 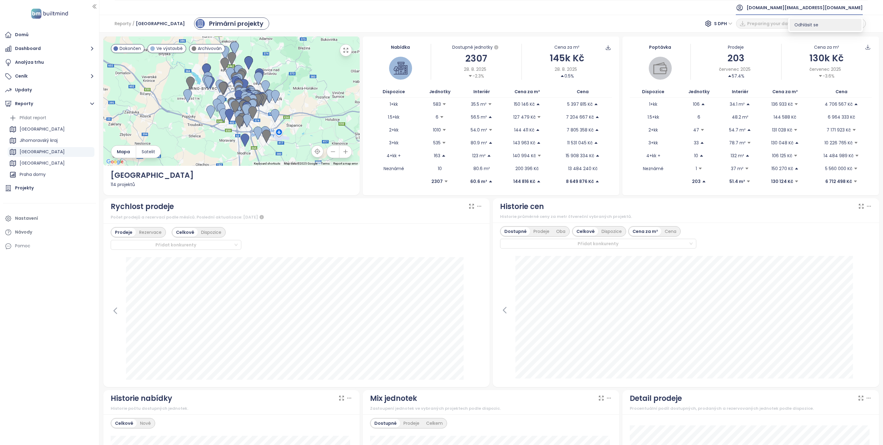 What do you see at coordinates (49, 90) in the screenshot?
I see `a: Updaty` at bounding box center [49, 90].